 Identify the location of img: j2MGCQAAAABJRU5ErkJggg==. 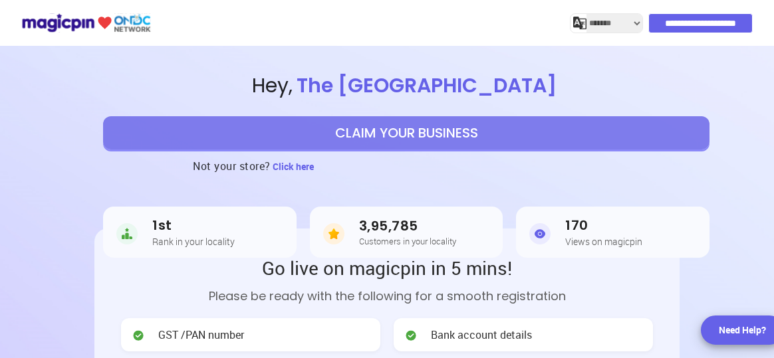
(580, 23).